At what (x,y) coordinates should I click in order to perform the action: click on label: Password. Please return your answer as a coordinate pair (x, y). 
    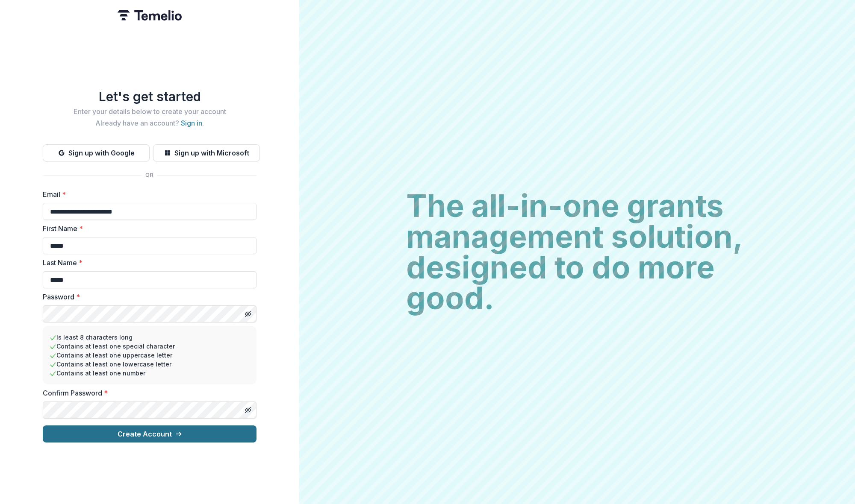
    Looking at the image, I should click on (147, 296).